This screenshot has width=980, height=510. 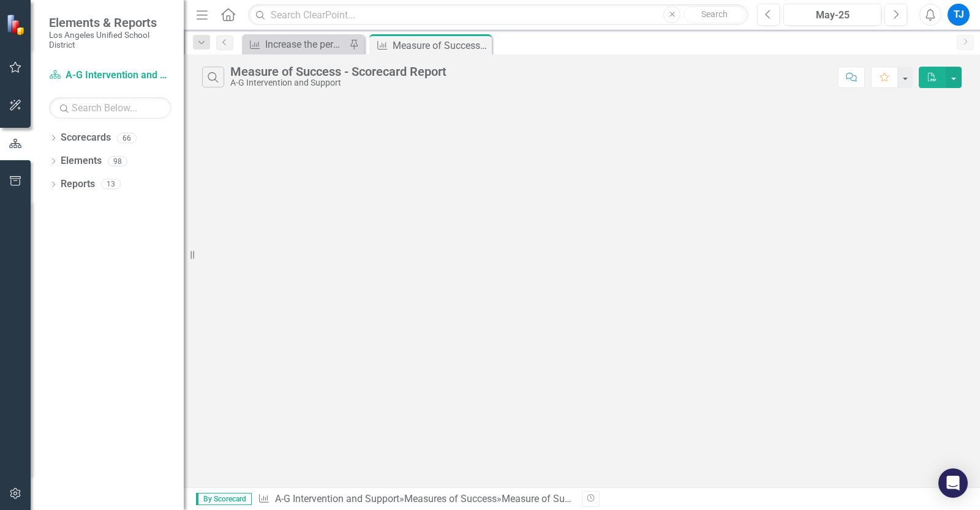 What do you see at coordinates (832, 15) in the screenshot?
I see `div: May-25` at bounding box center [832, 15].